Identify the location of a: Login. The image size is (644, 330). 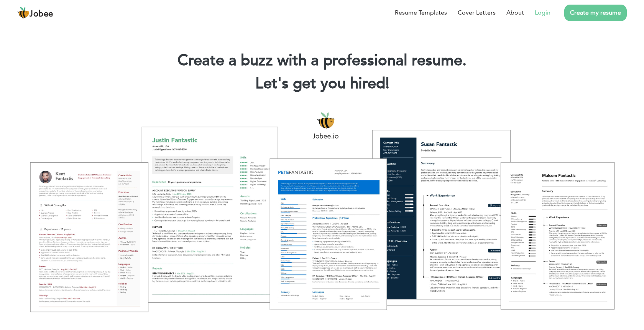
(542, 13).